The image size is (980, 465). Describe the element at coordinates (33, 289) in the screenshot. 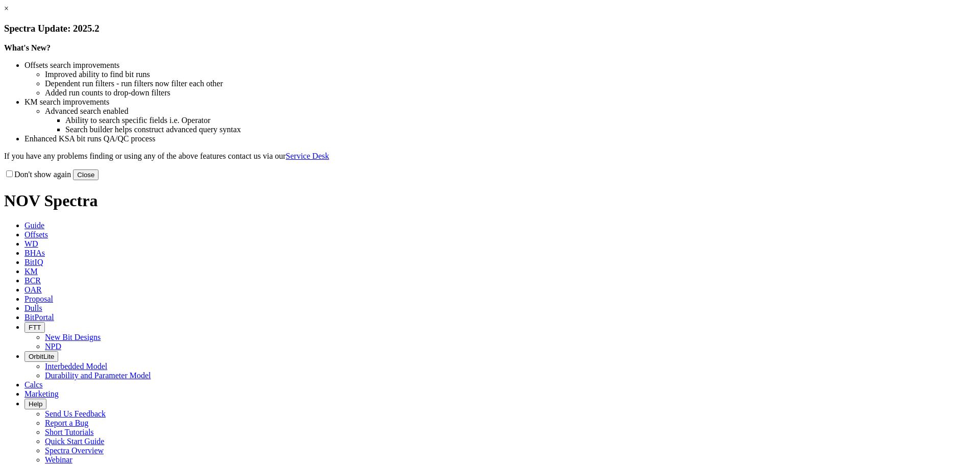

I see `span: OAR` at that location.